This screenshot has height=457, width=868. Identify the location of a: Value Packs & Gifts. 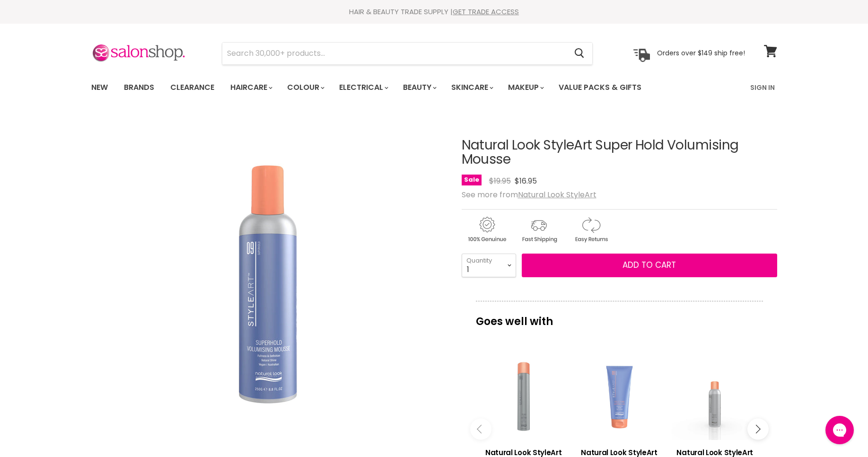
(600, 88).